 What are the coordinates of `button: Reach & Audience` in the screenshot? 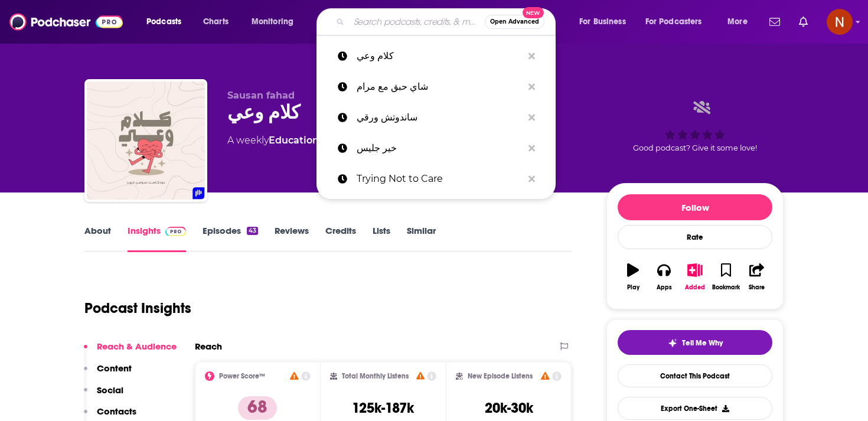 It's located at (130, 352).